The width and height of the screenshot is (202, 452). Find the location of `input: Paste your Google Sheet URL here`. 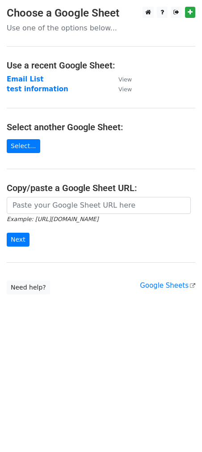

input: Paste your Google Sheet URL here is located at coordinates (99, 206).